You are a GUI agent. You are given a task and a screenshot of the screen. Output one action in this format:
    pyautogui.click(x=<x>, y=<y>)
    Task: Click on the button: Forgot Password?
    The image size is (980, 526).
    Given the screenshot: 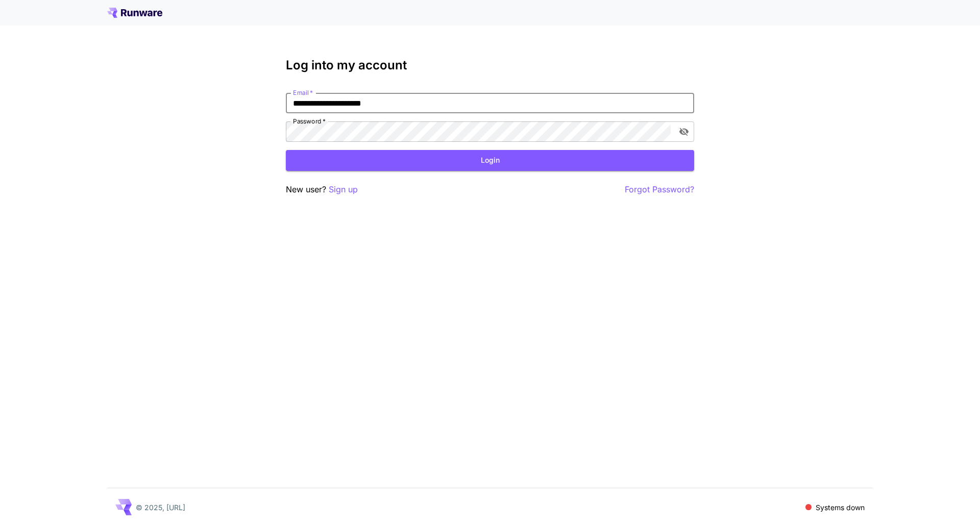 What is the action you would take?
    pyautogui.click(x=660, y=189)
    